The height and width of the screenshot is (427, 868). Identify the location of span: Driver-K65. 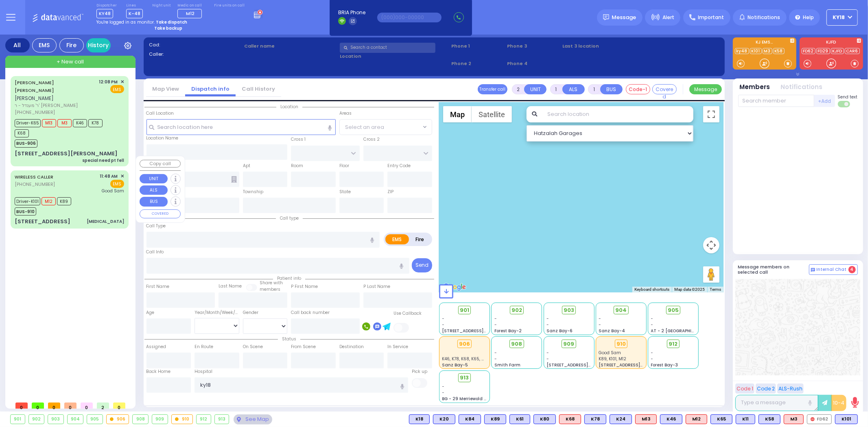
(28, 123).